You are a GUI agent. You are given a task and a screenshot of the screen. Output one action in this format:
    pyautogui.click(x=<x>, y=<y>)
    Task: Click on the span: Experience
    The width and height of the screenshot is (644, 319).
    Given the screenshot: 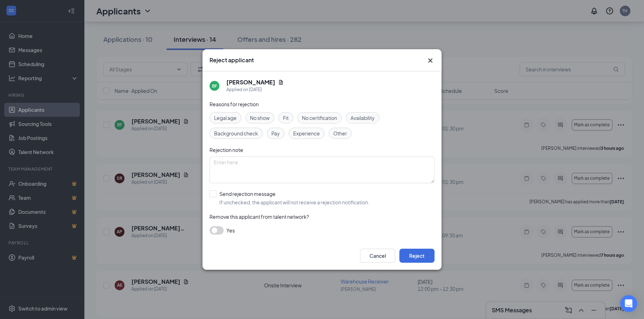 What is the action you would take?
    pyautogui.click(x=306, y=133)
    